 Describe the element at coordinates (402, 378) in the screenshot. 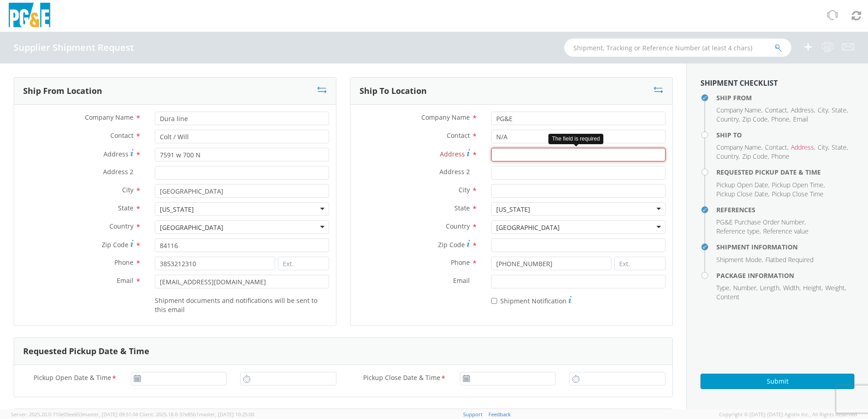

I see `span: Pickup Close Date & Time` at that location.